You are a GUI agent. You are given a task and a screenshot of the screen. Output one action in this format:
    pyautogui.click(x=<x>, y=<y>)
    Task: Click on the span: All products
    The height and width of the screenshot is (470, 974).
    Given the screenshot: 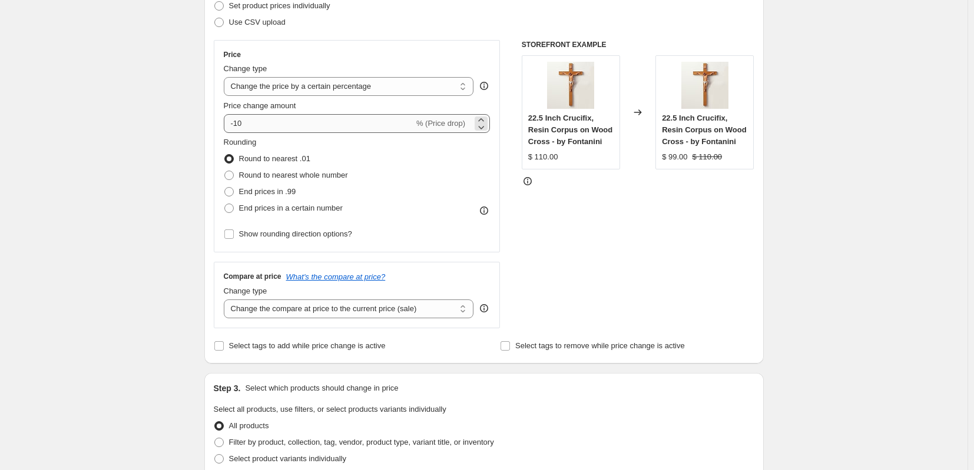 What is the action you would take?
    pyautogui.click(x=249, y=426)
    